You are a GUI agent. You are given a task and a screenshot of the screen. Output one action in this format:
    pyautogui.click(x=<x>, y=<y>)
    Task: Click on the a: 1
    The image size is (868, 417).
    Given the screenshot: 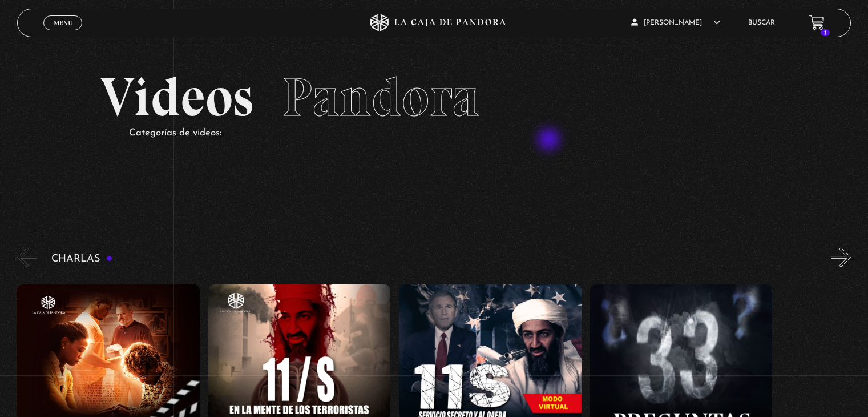 What is the action you would take?
    pyautogui.click(x=817, y=22)
    